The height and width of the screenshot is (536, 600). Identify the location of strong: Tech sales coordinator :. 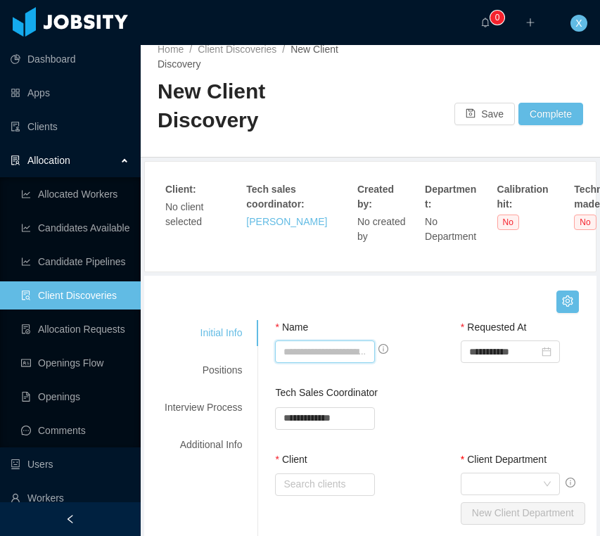
(275, 196).